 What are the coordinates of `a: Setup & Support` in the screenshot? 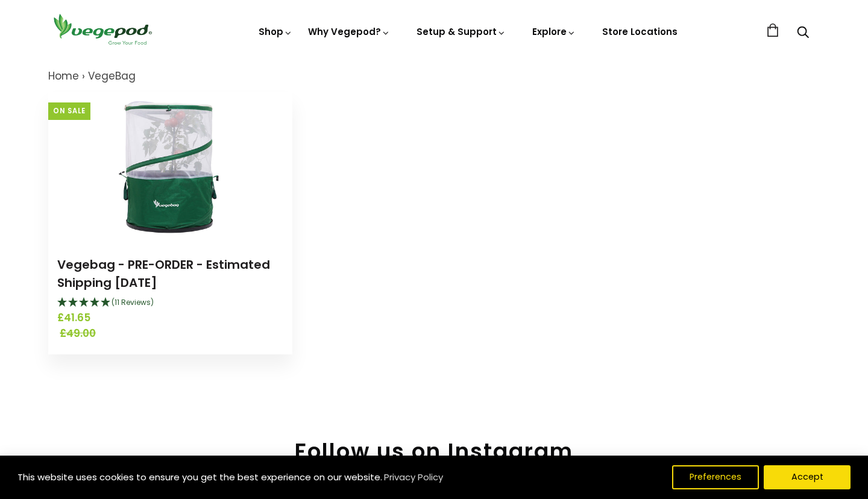 It's located at (461, 31).